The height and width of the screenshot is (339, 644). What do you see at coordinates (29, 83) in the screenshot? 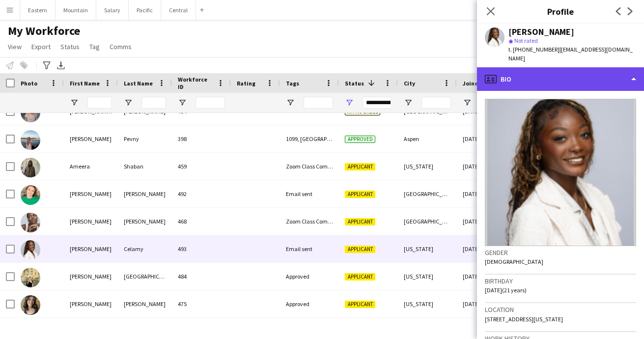
I see `span: Photo` at bounding box center [29, 83].